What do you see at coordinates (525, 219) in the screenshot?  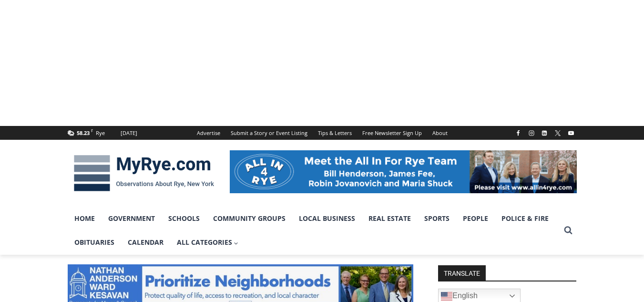 I see `a: Police & Fire` at bounding box center [525, 219].